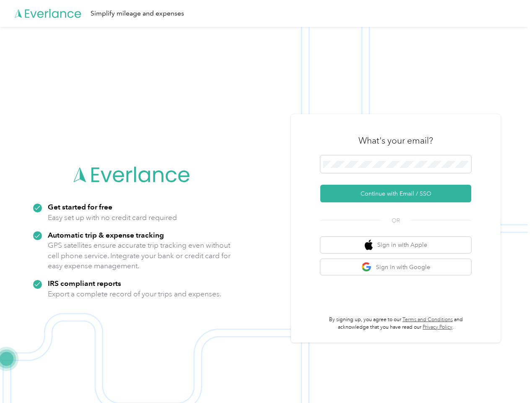 The height and width of the screenshot is (403, 532). What do you see at coordinates (80, 206) in the screenshot?
I see `strong: Get started for free` at bounding box center [80, 206].